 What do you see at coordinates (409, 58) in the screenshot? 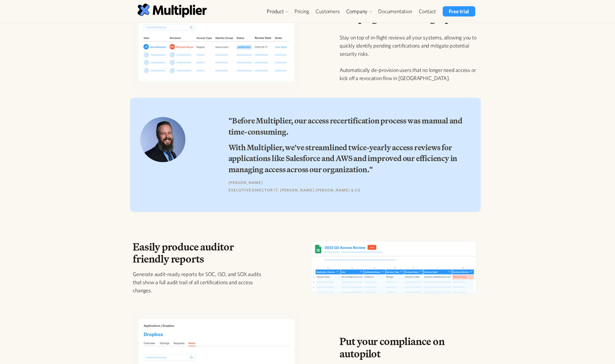
I see `p: Stay on top of in-flight reviews all your systems, allowing you to quickly identify pending certi...` at bounding box center [409, 58].